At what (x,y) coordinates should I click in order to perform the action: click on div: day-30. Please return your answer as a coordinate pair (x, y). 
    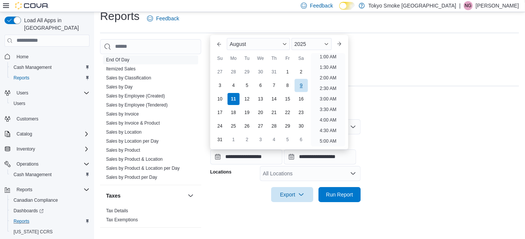
    Looking at the image, I should click on (261, 72).